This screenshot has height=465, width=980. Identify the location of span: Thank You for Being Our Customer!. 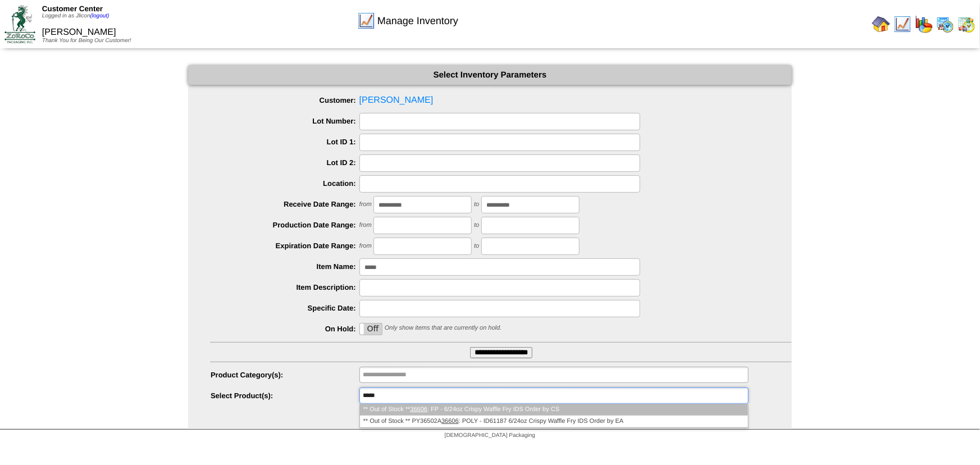
(87, 41).